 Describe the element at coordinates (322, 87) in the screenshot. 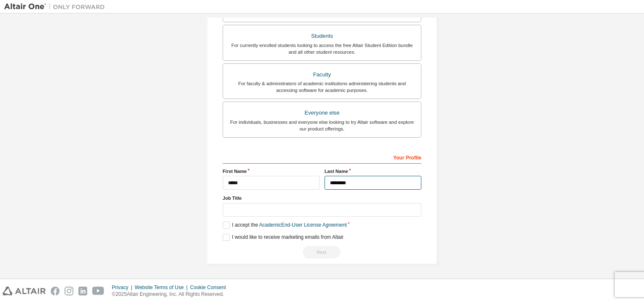

I see `div: For faculty & administrators of academic institutions administering students and accessing softwa...` at that location.